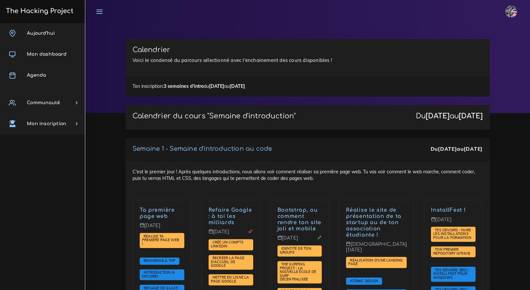 The image size is (530, 290). What do you see at coordinates (512, 11) in the screenshot?
I see `img: eg54bupqcshyolnhdacp.jpg` at bounding box center [512, 11].